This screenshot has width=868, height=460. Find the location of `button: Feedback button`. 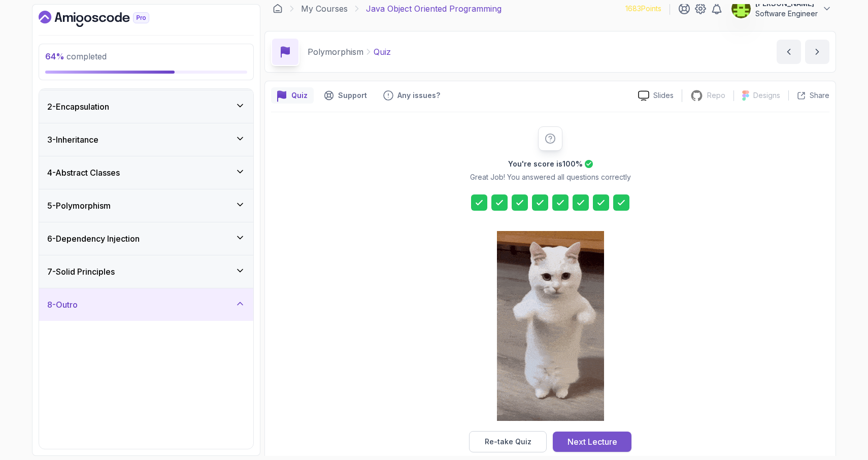

button: Feedback button is located at coordinates (412, 96).